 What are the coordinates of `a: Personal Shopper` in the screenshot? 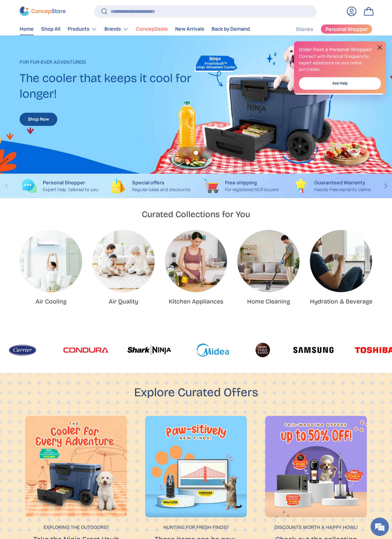 It's located at (346, 29).